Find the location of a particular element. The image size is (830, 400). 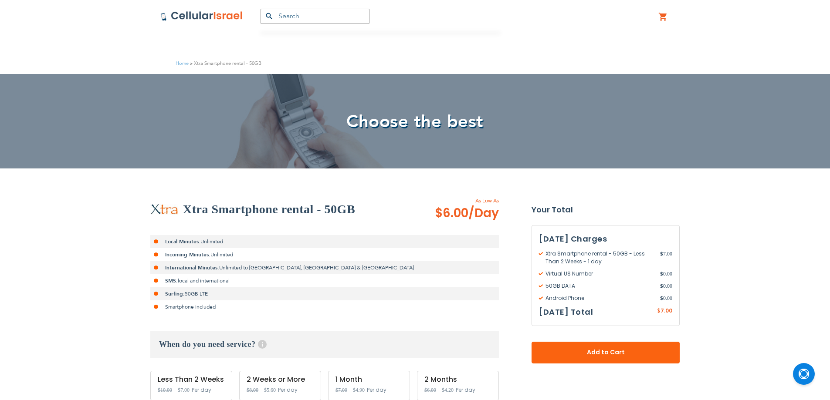

strong: Surfing: is located at coordinates (175, 294).